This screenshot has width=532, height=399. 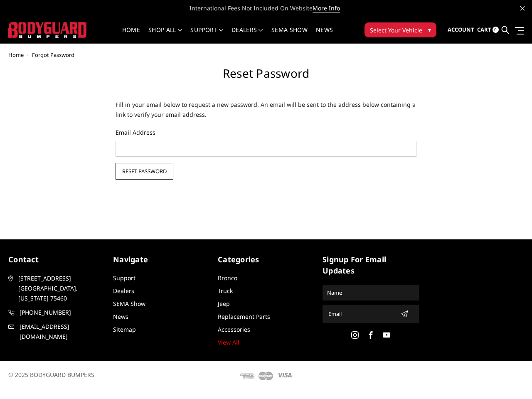 What do you see at coordinates (16, 55) in the screenshot?
I see `span: Home` at bounding box center [16, 55].